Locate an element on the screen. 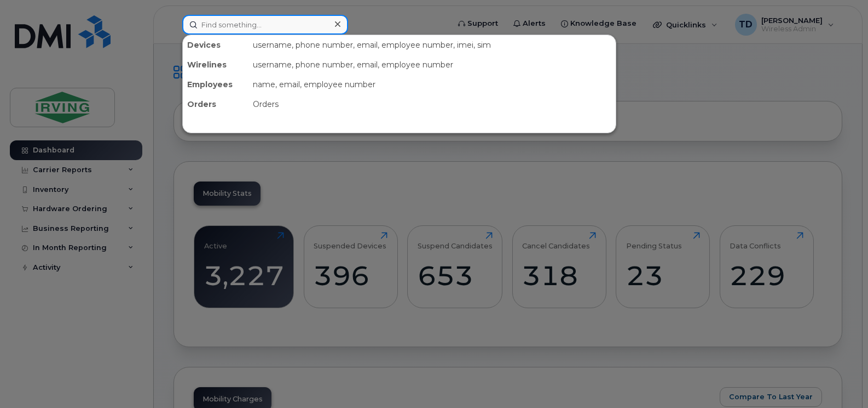 This screenshot has height=408, width=868. div: name, email, employee number is located at coordinates (432, 85).